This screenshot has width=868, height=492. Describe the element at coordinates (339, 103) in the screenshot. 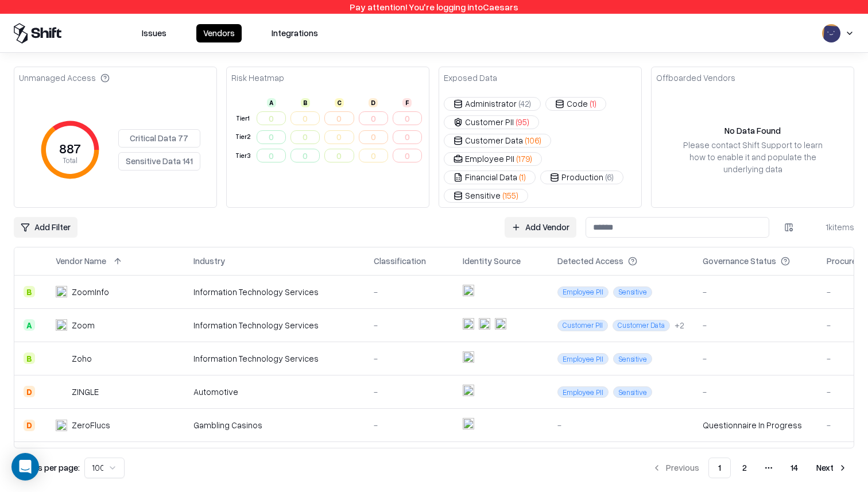

I see `div: C` at that location.